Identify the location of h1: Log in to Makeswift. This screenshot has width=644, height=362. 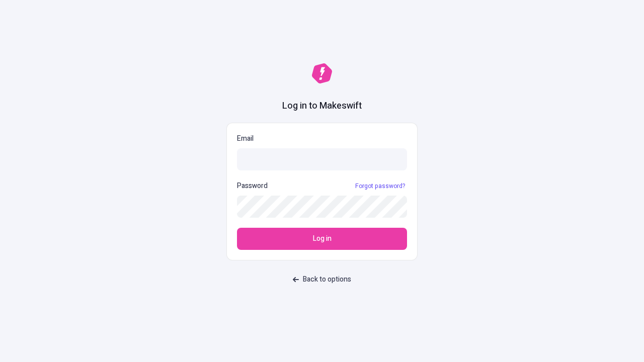
(322, 106).